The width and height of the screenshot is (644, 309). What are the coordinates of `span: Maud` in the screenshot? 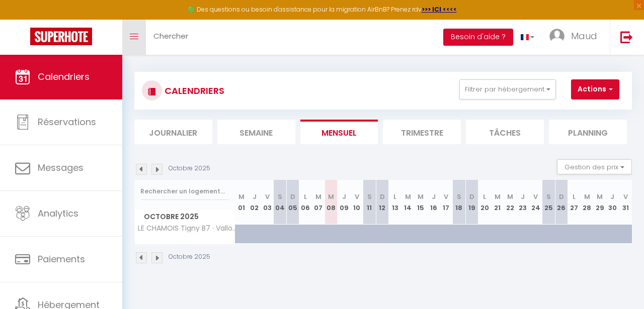 It's located at (584, 36).